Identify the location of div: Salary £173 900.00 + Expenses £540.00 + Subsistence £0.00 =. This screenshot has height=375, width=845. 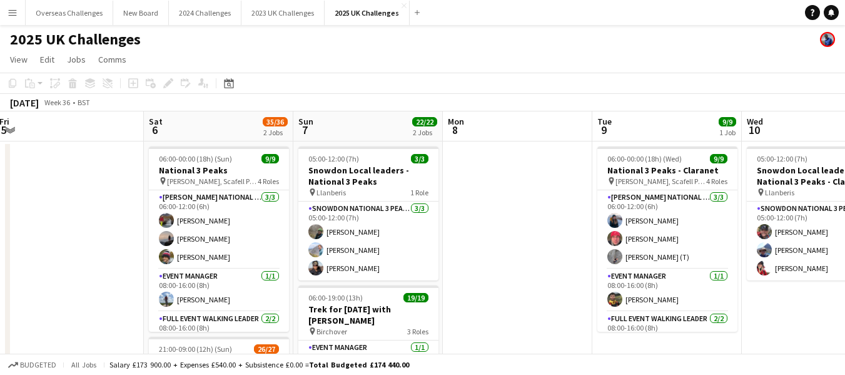
(259, 364).